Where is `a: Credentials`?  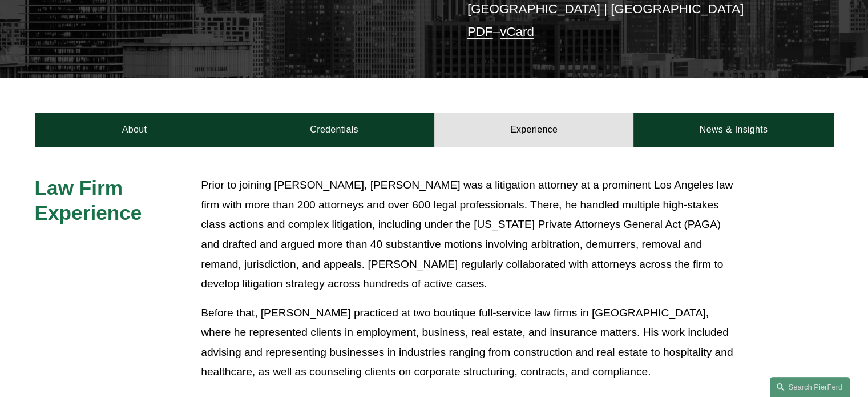
a: Credentials is located at coordinates (335, 129).